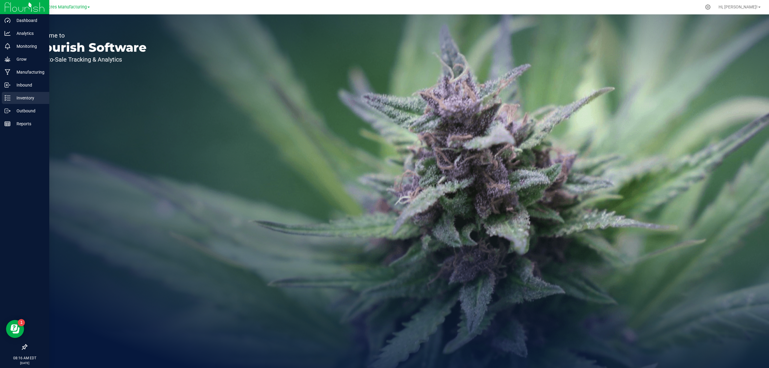 This screenshot has height=368, width=769. Describe the element at coordinates (8, 111) in the screenshot. I see `inline-svg: Outbound` at that location.